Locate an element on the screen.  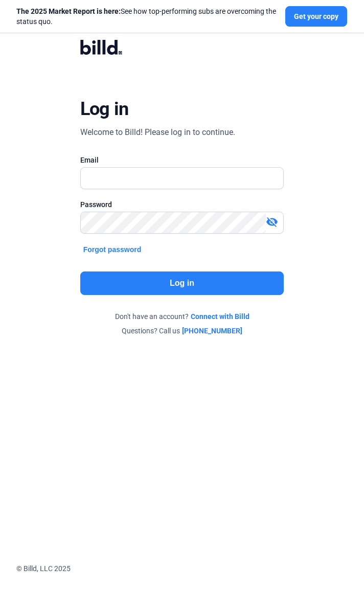
span: The 2025 Market Report is here: is located at coordinates (69, 11).